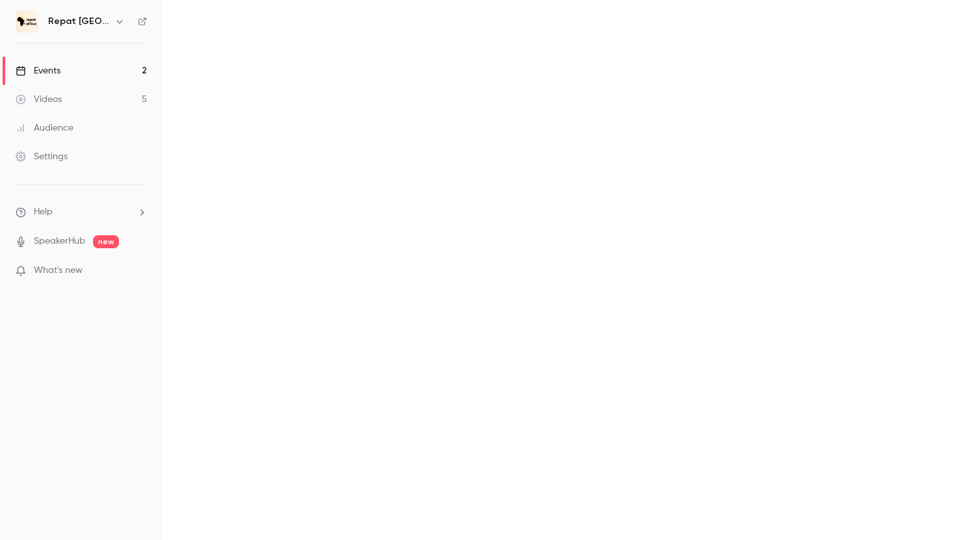  What do you see at coordinates (38, 99) in the screenshot?
I see `div: Videos` at bounding box center [38, 99].